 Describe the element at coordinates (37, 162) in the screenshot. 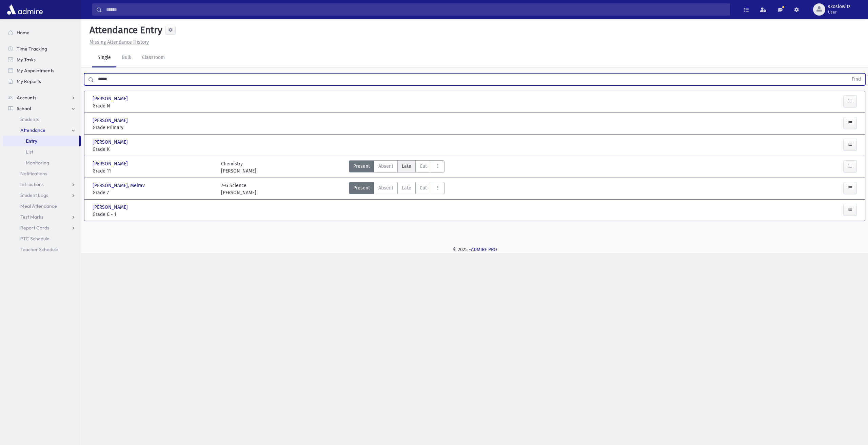

I see `span: Monitoring` at that location.